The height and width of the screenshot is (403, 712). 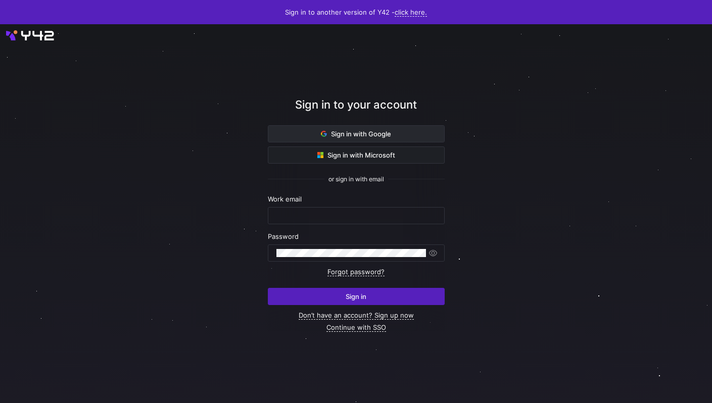 What do you see at coordinates (356, 111) in the screenshot?
I see `div: Sign in to your account` at bounding box center [356, 111].